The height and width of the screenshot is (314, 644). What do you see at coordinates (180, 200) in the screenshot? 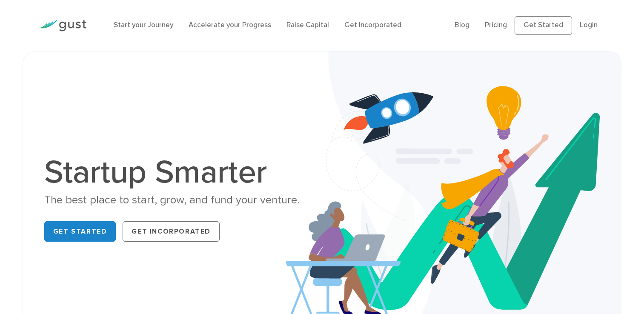
I see `div: The best place to start, grow, and fund your venture.` at bounding box center [180, 200].